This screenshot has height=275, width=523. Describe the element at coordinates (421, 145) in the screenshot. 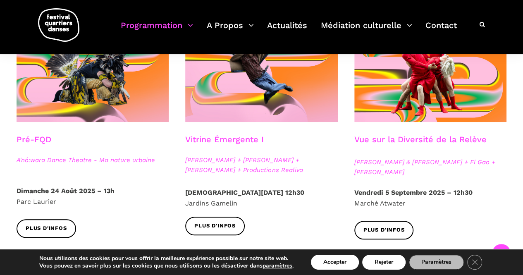

I see `h3: Vue sur la Diversité de la Relève` at that location.